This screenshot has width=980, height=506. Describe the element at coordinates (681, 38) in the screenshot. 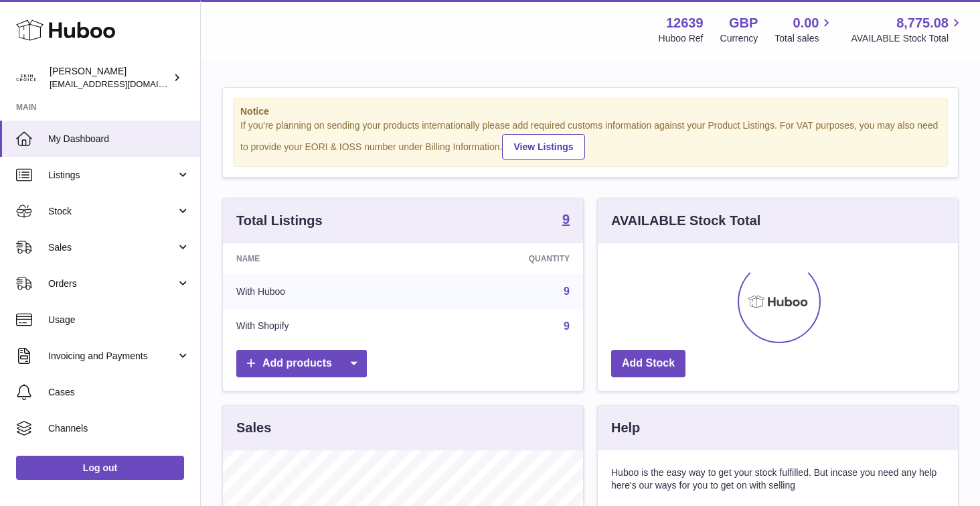

I see `div: Huboo Ref` at that location.